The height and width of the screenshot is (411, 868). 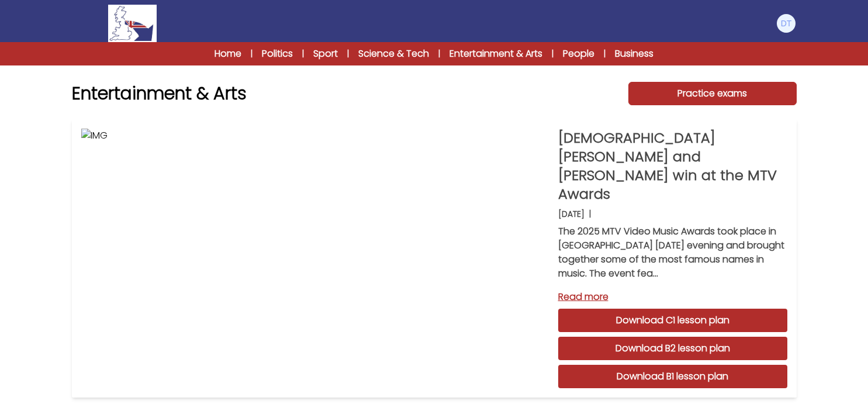 I want to click on a: Practice exams, so click(x=713, y=93).